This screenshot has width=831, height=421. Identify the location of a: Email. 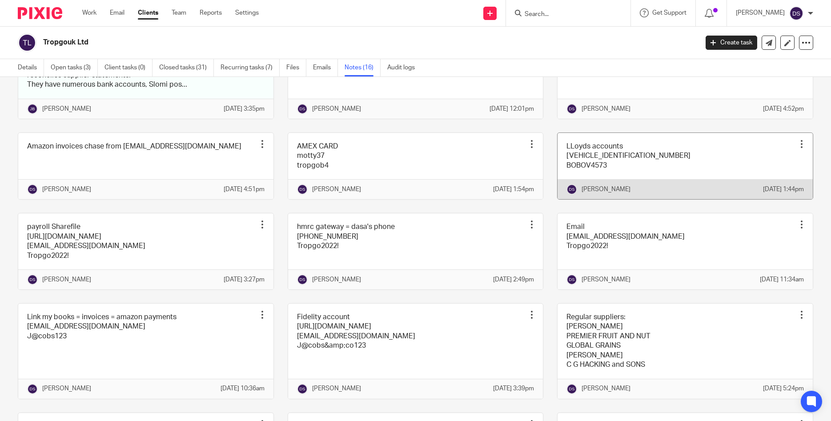
(117, 13).